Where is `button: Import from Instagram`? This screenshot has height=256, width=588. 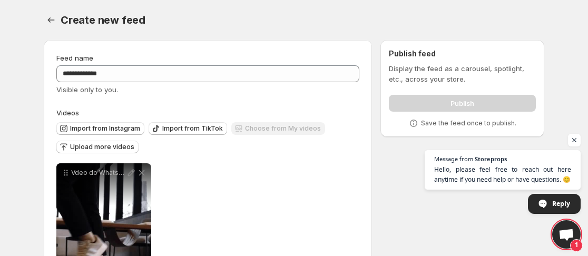 button: Import from Instagram is located at coordinates (100, 128).